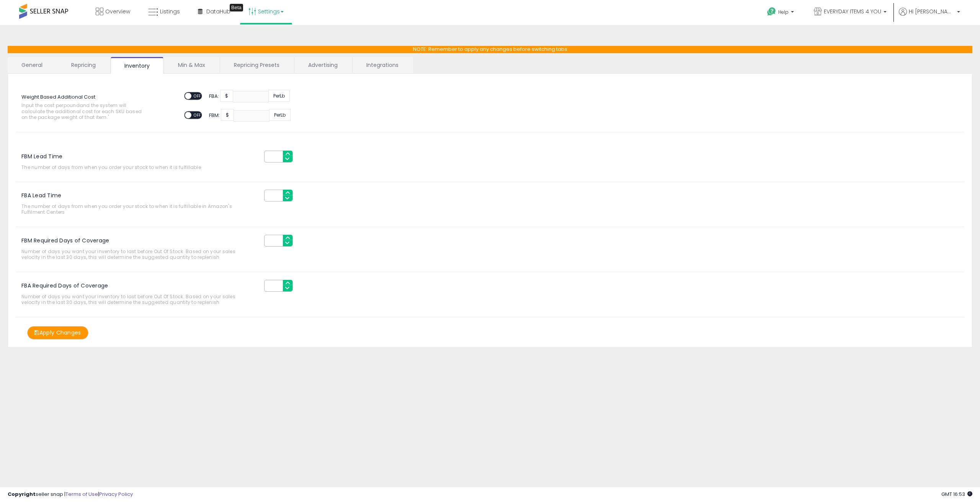 Image resolution: width=980 pixels, height=502 pixels. Describe the element at coordinates (782, 13) in the screenshot. I see `a: Help` at that location.